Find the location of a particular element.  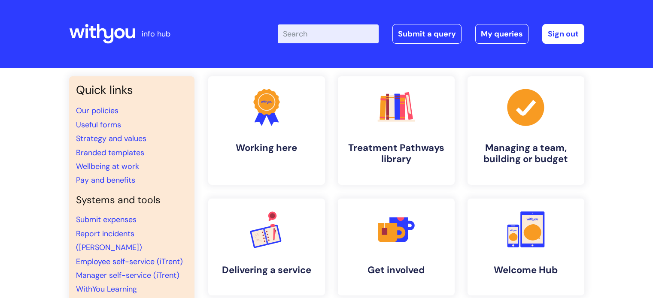

a: Get involved is located at coordinates (396, 247).